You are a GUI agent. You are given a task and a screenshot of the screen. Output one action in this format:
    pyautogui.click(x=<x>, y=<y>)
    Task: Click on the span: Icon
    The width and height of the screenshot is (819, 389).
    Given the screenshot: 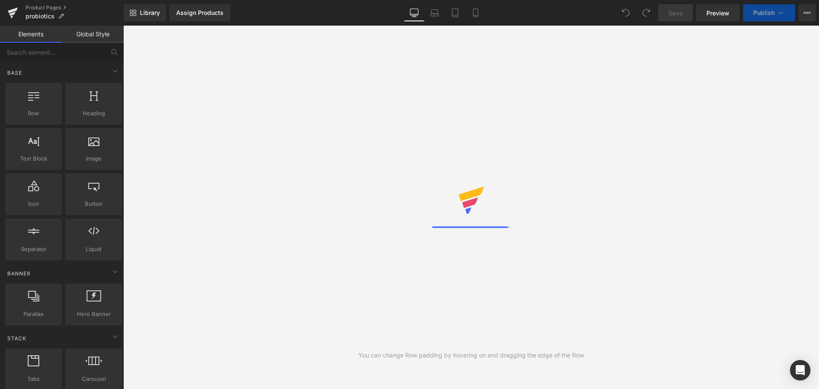 What is the action you would take?
    pyautogui.click(x=33, y=204)
    